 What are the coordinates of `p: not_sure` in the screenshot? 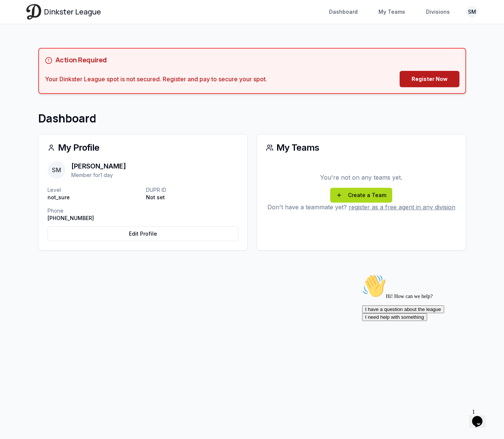 It's located at (94, 198).